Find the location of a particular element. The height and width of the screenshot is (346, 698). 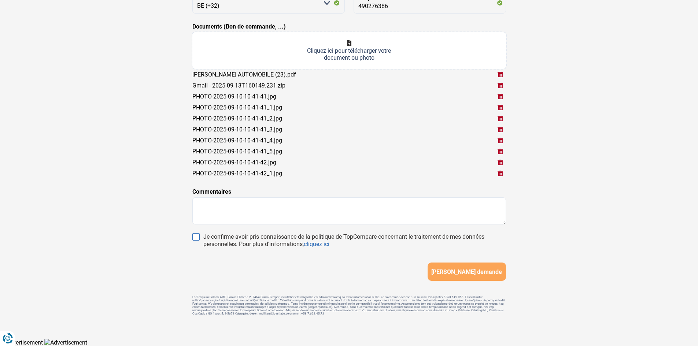

img: Advertisement is located at coordinates (66, 343).